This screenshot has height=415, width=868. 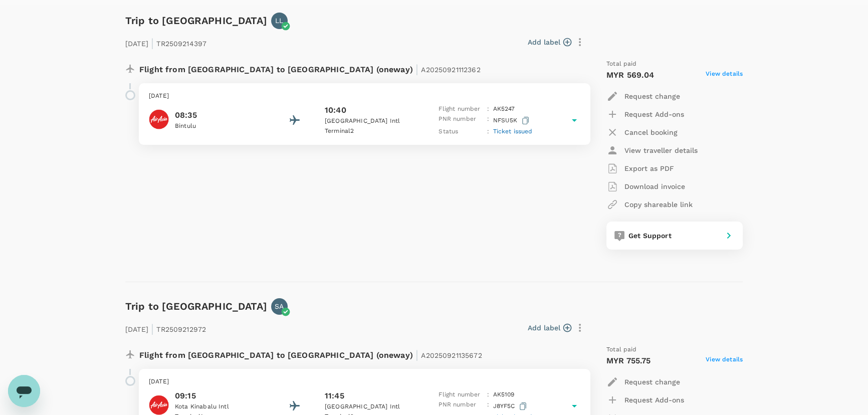 I want to click on span: A20250921112362, so click(x=451, y=69).